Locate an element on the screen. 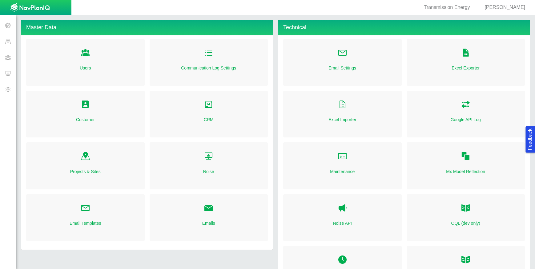 This screenshot has height=269, width=535. div: Folder Open Icon Communication Log Settings is located at coordinates (209, 63).